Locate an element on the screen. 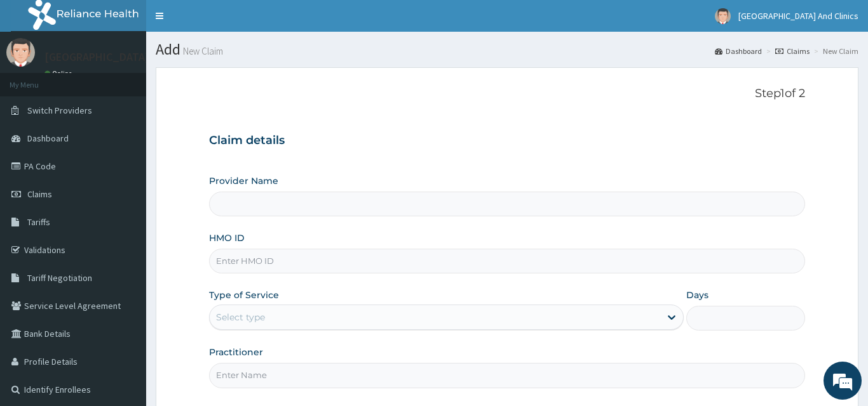 The height and width of the screenshot is (406, 868). div: Select type is located at coordinates (240, 318).